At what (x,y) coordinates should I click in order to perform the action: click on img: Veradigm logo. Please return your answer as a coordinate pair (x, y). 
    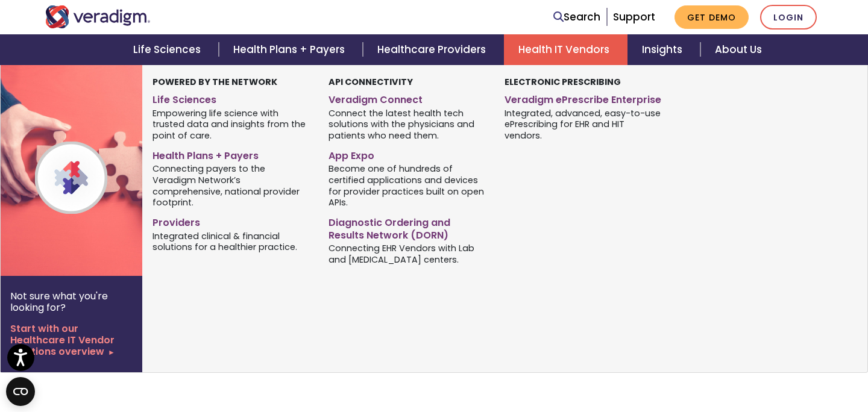
    Looking at the image, I should click on (98, 17).